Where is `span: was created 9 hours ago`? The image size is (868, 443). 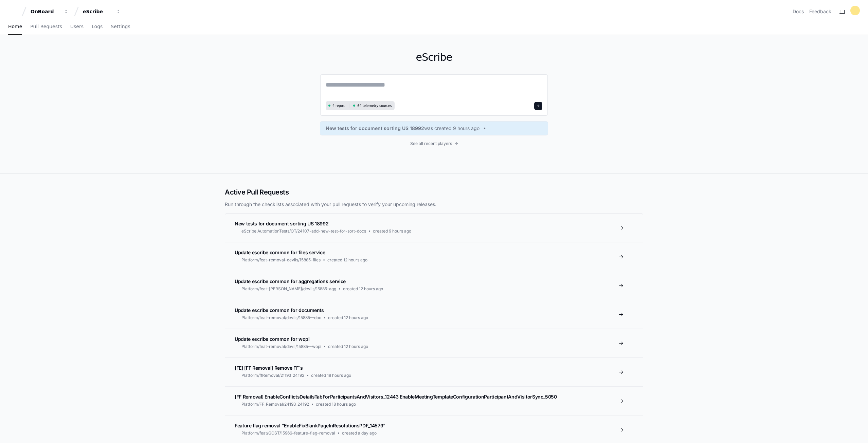
span: was created 9 hours ago is located at coordinates (451, 129).